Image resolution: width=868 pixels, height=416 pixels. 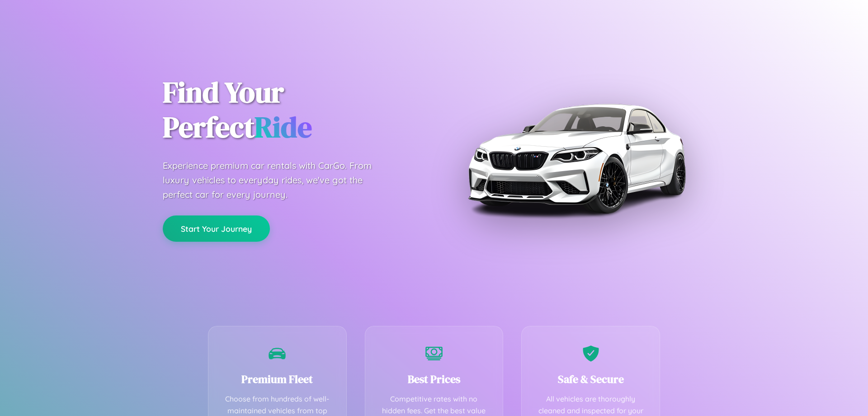 What do you see at coordinates (277, 379) in the screenshot?
I see `h3: Premium Fleet` at bounding box center [277, 379].